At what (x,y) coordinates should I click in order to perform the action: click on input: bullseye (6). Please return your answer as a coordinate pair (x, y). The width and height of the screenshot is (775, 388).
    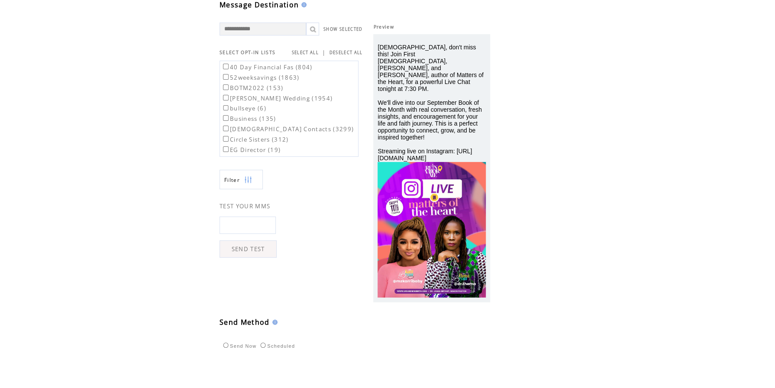
    Looking at the image, I should click on (226, 108).